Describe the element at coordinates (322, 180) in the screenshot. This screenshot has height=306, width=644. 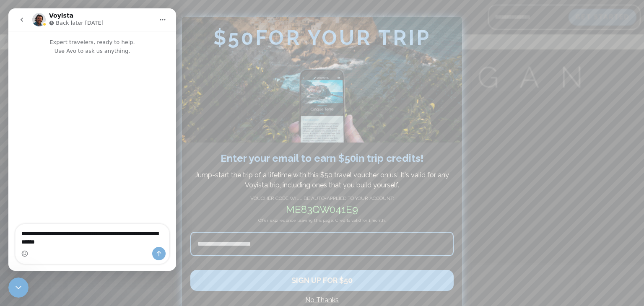
I see `p: Jump-start the trip of a lifetime with this $ 50 travel voucher on us! It's valid for any Voyista...` at that location.